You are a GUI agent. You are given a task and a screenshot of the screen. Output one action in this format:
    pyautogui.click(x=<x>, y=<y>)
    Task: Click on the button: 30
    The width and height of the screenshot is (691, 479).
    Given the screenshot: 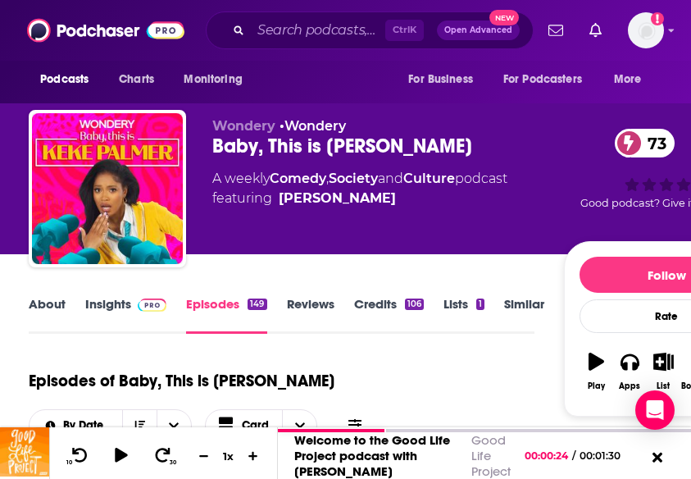 What is the action you would take?
    pyautogui.click(x=164, y=455)
    